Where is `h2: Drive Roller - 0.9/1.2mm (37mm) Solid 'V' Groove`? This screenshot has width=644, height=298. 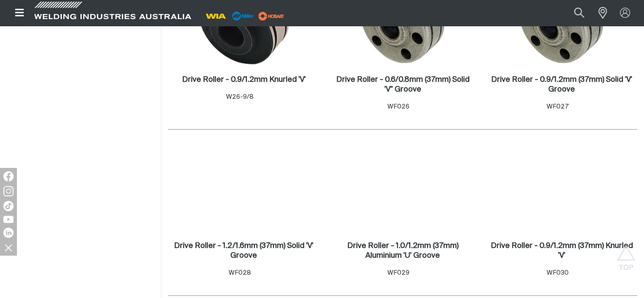
h2: Drive Roller - 0.9/1.2mm (37mm) Solid 'V' Groove is located at coordinates (561, 84).